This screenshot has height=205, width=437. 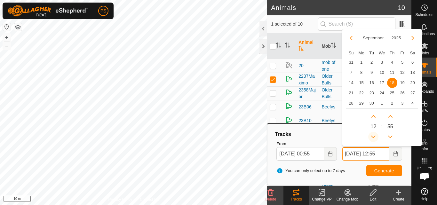 I want to click on button: Previous Month, so click(x=352, y=38).